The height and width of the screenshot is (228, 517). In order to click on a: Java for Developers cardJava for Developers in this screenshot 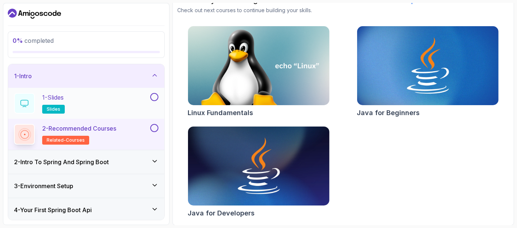, I will do `click(258, 173)`.